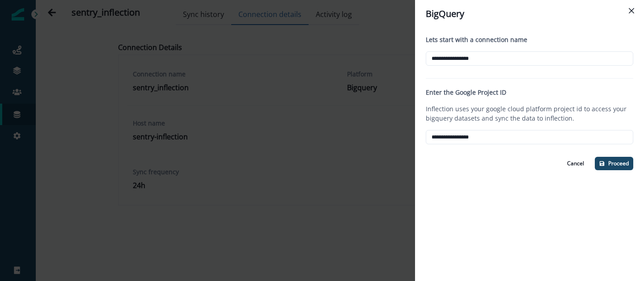 Image resolution: width=644 pixels, height=281 pixels. I want to click on p: Lets start with a connection name, so click(476, 39).